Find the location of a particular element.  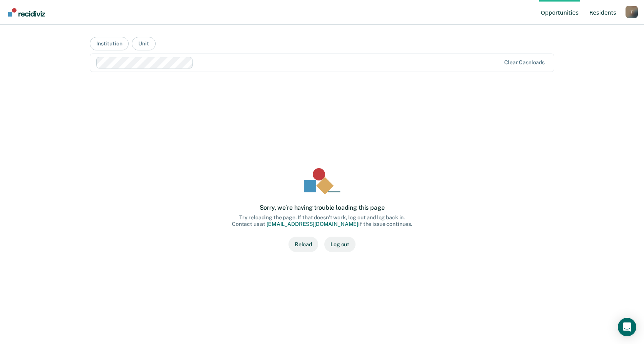

div: T is located at coordinates (632, 12).